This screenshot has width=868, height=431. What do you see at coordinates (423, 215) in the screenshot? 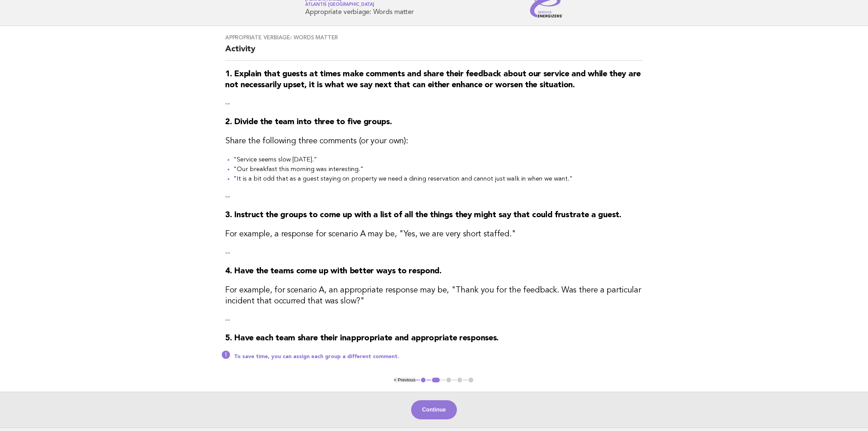
I see `strong: 3. Instruct the groups to come up with a list of all the things they might say that could frustra...` at bounding box center [423, 215].